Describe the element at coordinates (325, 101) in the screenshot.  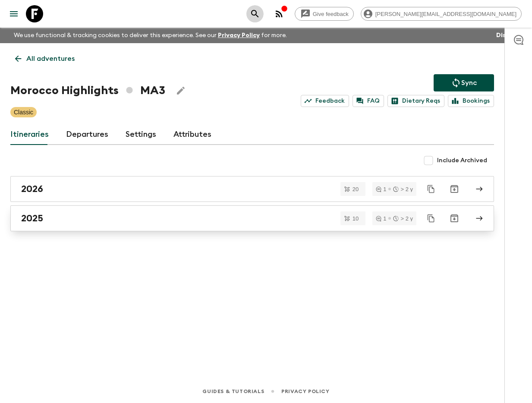
I see `a: Feedback` at that location.